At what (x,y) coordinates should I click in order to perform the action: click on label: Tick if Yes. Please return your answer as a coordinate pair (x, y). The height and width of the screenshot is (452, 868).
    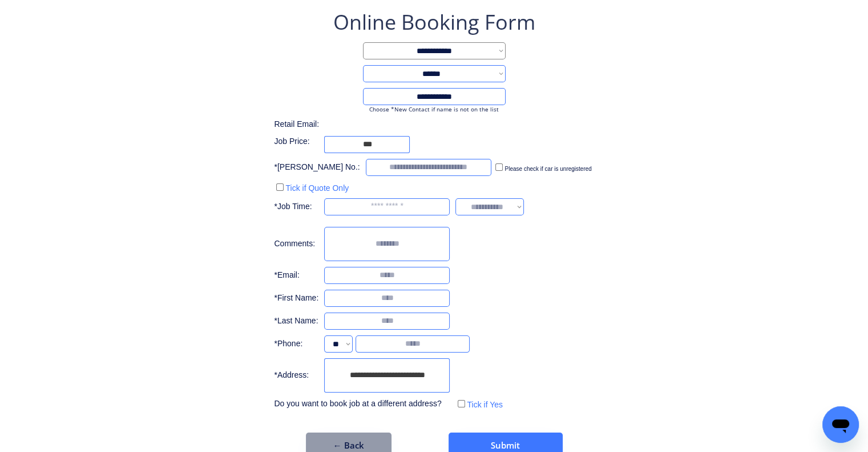
    Looking at the image, I should click on (485, 404).